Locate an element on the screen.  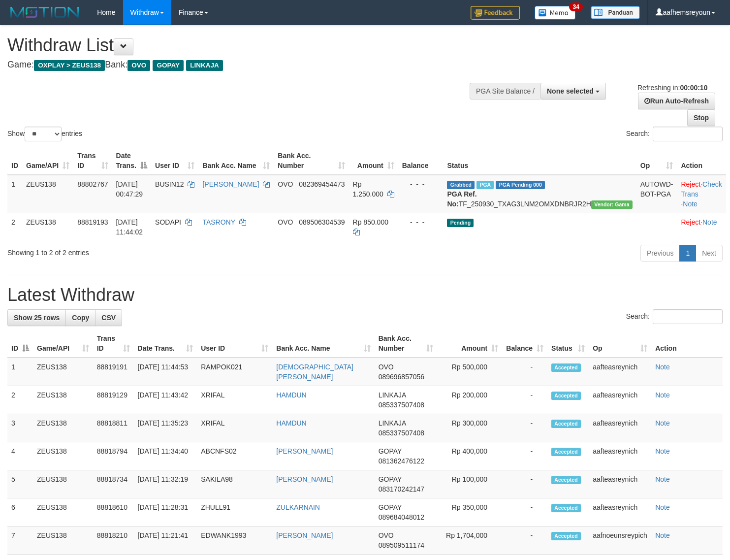
td: 3 is located at coordinates (20, 428).